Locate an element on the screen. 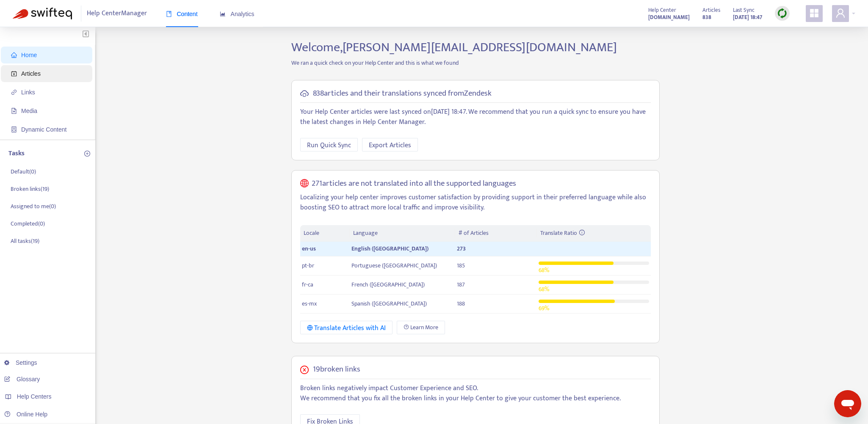 This screenshot has height=424, width=868. th: Language is located at coordinates (402, 233).